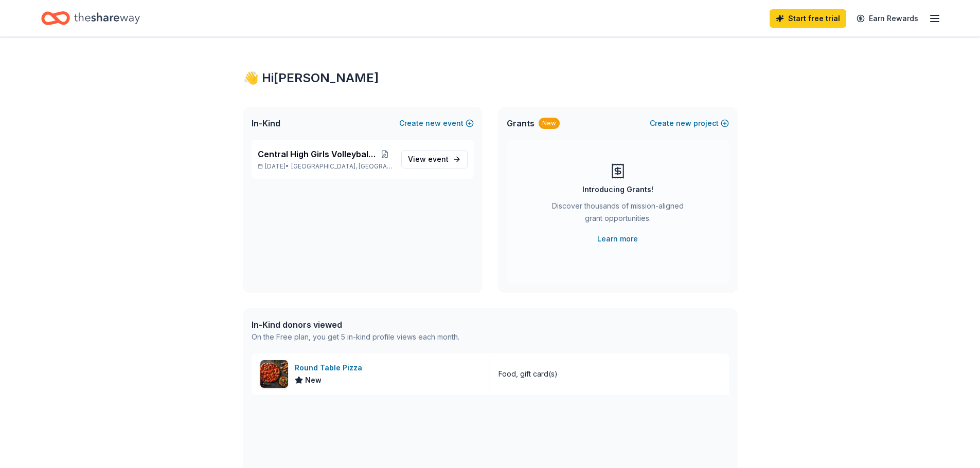  Describe the element at coordinates (618, 215) in the screenshot. I see `div: Discover thousands of mission-aligned grant opportunities.` at that location.